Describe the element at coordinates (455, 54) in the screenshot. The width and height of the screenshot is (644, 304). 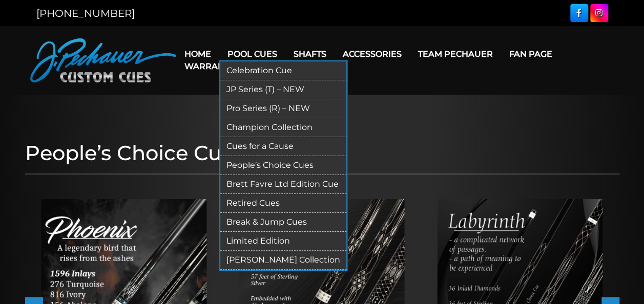
I see `a: Team Pechauer` at that location.